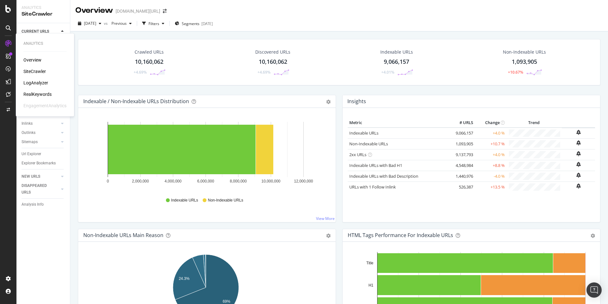 This screenshot has height=304, width=608. What do you see at coordinates (206, 181) in the screenshot?
I see `text: 6,000,000` at bounding box center [206, 181].